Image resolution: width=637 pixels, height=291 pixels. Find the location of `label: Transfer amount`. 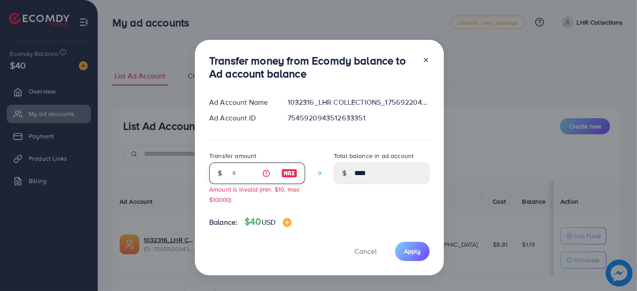

label: Transfer amount is located at coordinates (233, 156).